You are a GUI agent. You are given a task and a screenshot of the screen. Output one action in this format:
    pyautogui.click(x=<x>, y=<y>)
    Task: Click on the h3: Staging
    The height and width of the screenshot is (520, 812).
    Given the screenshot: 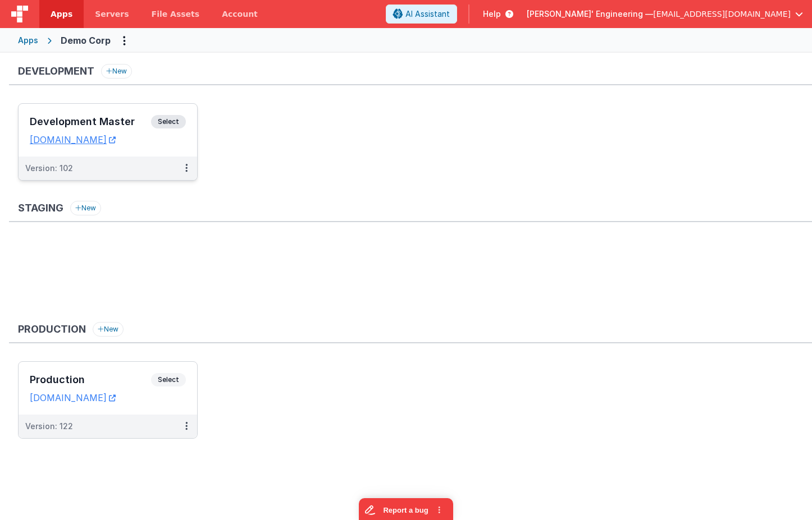 What is the action you would take?
    pyautogui.click(x=40, y=209)
    